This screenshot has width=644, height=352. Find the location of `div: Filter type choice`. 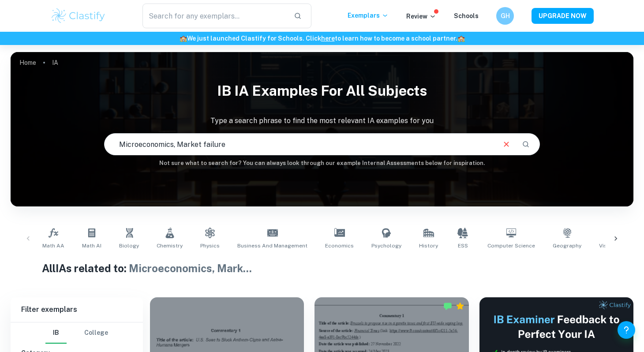

div: Filter type choice is located at coordinates (77, 333).